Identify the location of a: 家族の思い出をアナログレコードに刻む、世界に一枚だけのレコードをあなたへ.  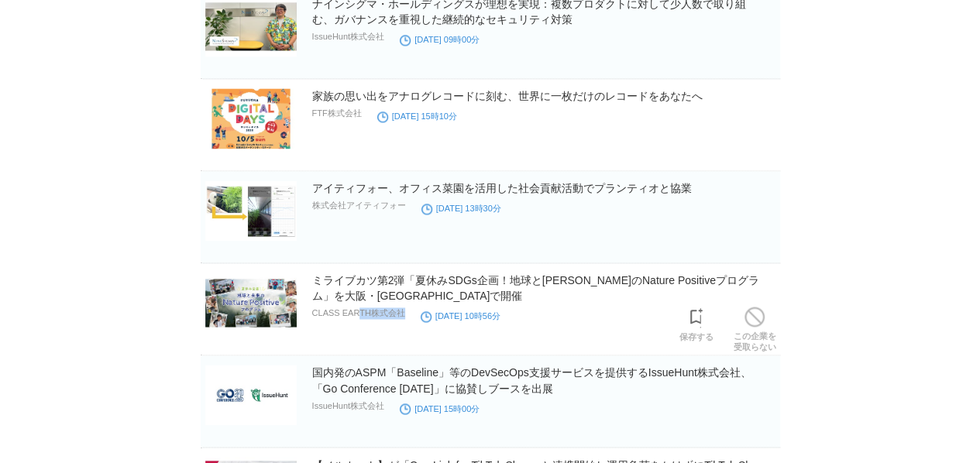
(507, 96).